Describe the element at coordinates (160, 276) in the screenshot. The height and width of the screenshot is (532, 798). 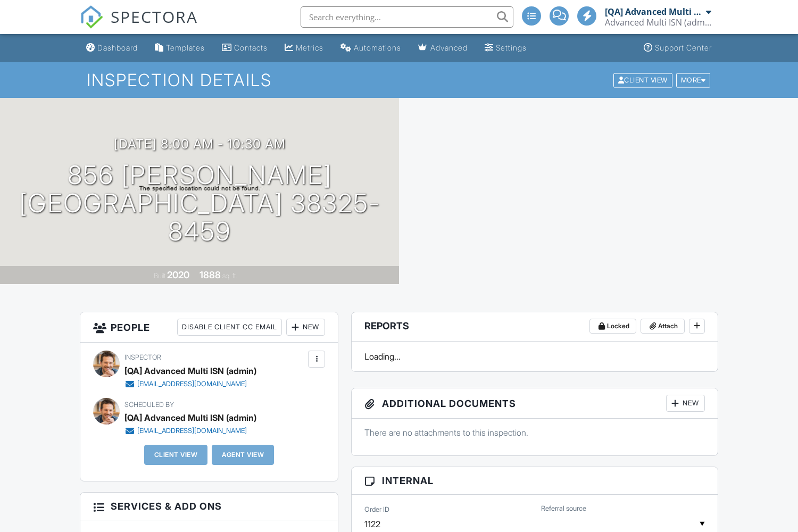
I see `span: Built` at that location.